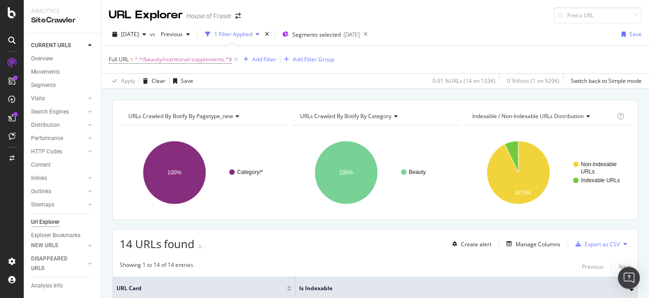 This screenshot has width=649, height=298. What do you see at coordinates (58, 178) in the screenshot?
I see `a: Inlinks` at bounding box center [58, 178].